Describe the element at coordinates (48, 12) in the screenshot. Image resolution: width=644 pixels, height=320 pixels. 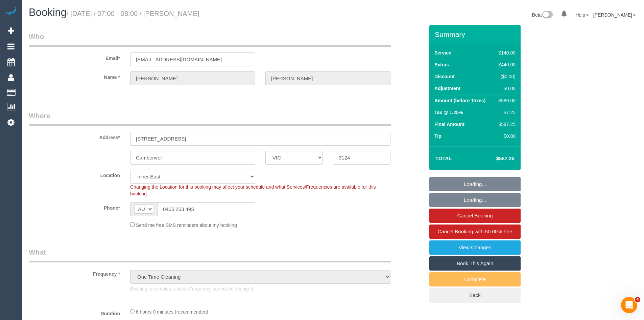
I see `span: Booking` at that location.